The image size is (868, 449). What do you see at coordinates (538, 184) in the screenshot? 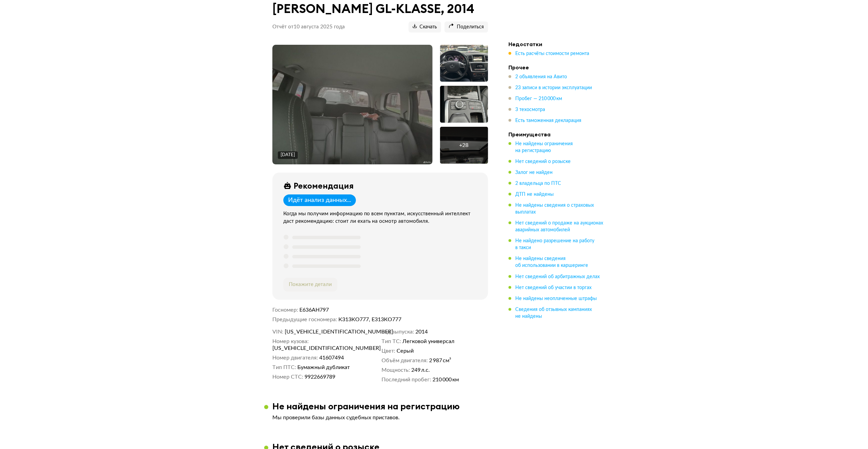
I see `span: 2 владельца по ПТС` at bounding box center [538, 184].